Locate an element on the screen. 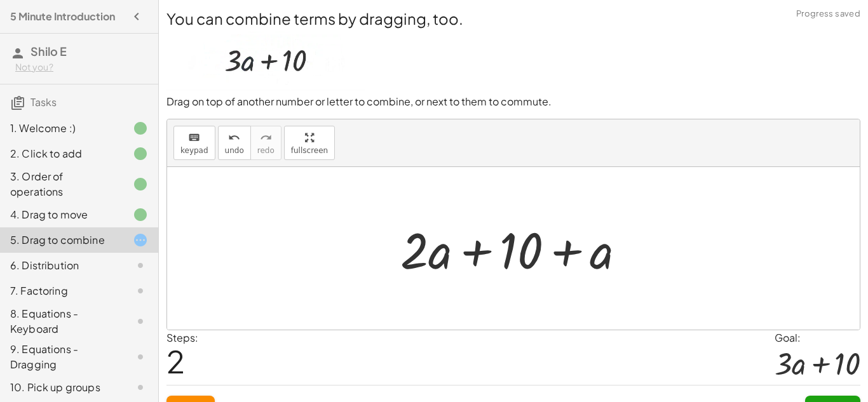 The width and height of the screenshot is (868, 402). label: Steps: is located at coordinates (182, 337).